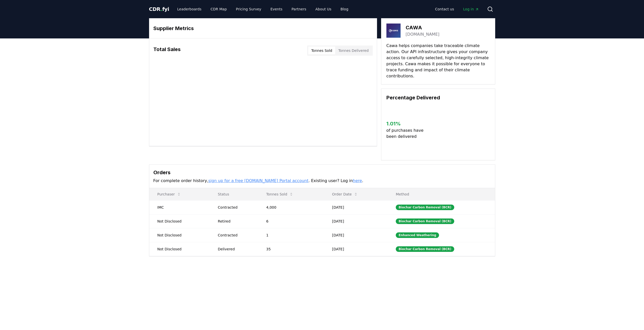 The image size is (644, 330). I want to click on p: Cawa helps companies take traceable climate action. Our API infrastructure gives your company acc..., so click(438, 61).